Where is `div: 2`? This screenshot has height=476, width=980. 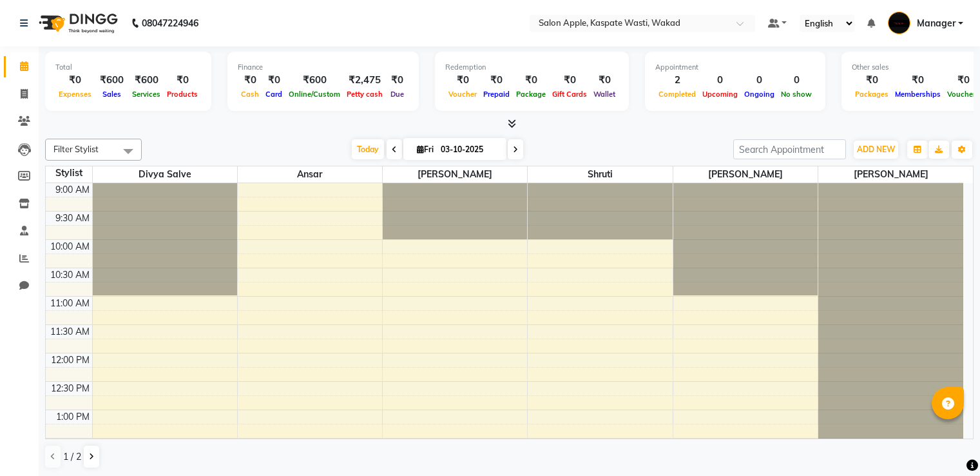
div: 2 is located at coordinates (678, 80).